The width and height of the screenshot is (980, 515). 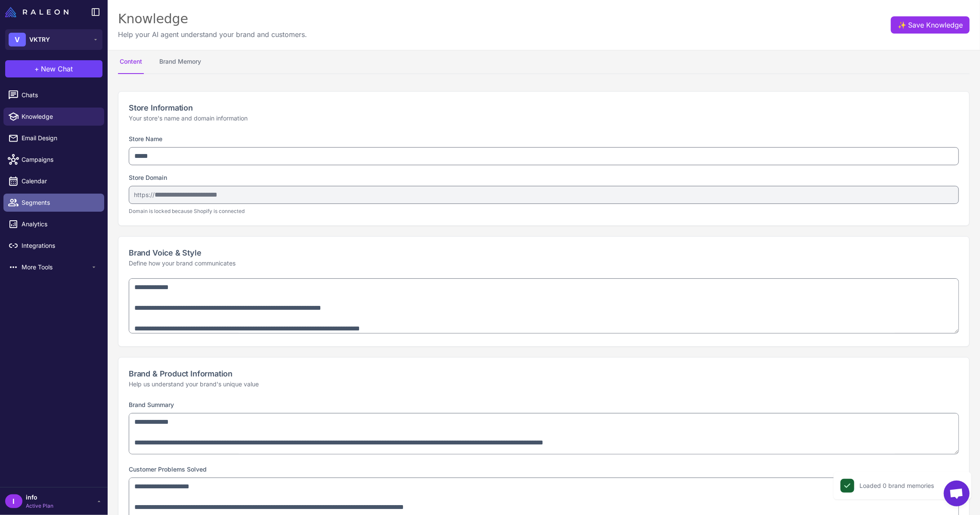 What do you see at coordinates (59, 139) in the screenshot?
I see `span: Email Design` at bounding box center [59, 139].